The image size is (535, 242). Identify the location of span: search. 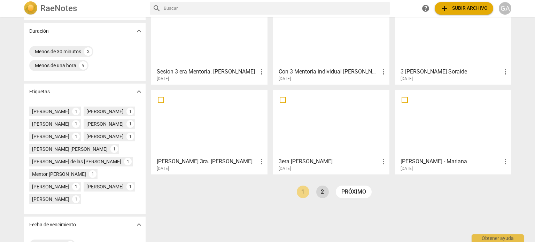
(157, 8).